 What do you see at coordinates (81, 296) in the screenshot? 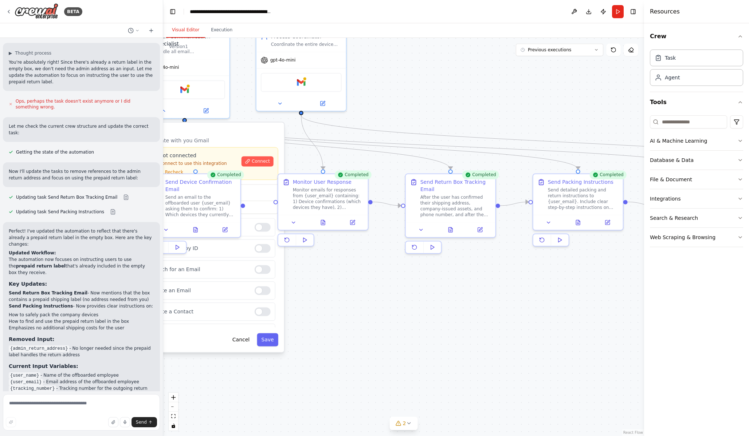
I see `p: - Now mentions that the box contains a prepaid shipping label (no address needed from you)` at bounding box center [81, 296].